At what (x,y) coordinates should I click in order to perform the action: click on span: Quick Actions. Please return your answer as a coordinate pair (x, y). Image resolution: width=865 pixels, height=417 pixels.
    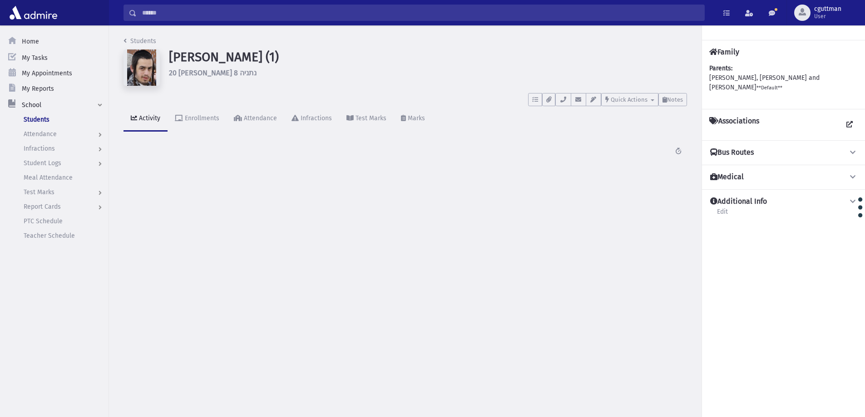
    Looking at the image, I should click on (629, 99).